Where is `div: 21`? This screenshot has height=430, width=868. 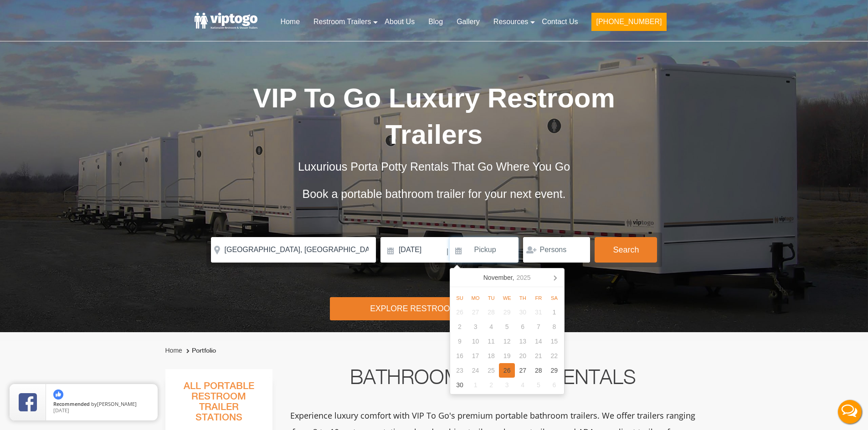
div: 21 is located at coordinates (539, 356).